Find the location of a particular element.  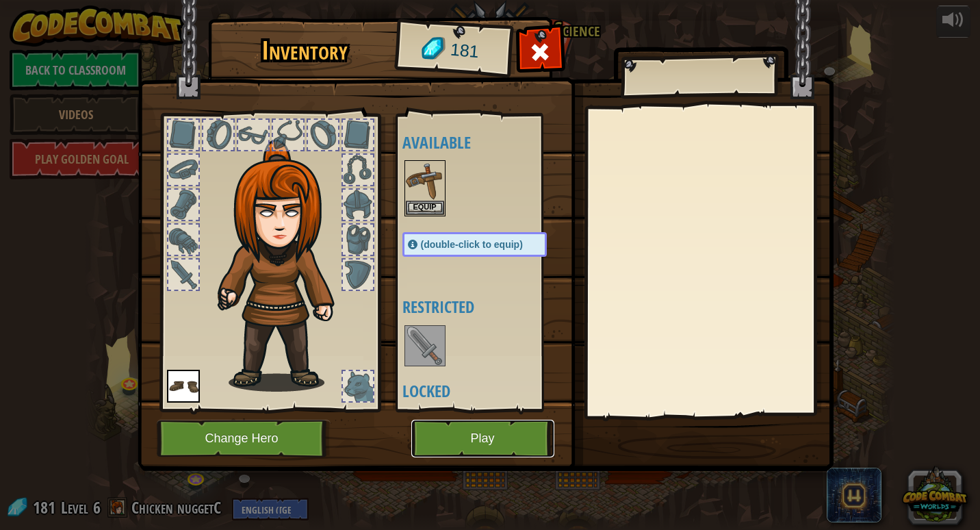

h4: Available is located at coordinates (488, 143).